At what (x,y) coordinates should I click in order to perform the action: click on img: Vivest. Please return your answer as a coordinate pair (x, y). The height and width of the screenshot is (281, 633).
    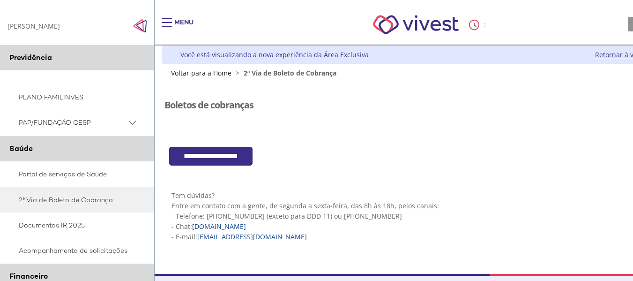
    Looking at the image, I should click on (416, 24).